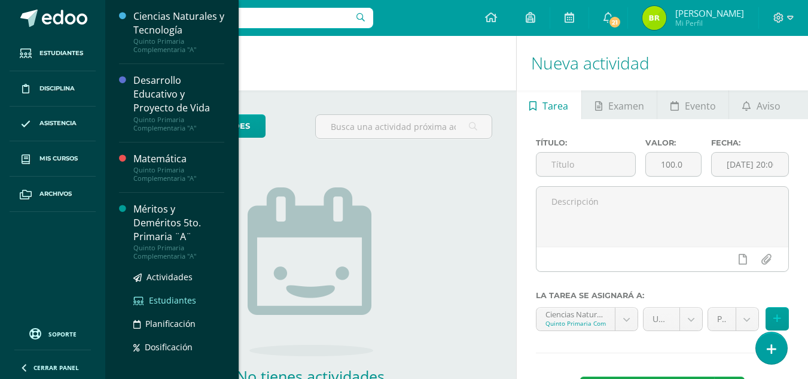 Image resolution: width=808 pixels, height=379 pixels. What do you see at coordinates (179, 159) in the screenshot?
I see `div: Matemática` at bounding box center [179, 159].